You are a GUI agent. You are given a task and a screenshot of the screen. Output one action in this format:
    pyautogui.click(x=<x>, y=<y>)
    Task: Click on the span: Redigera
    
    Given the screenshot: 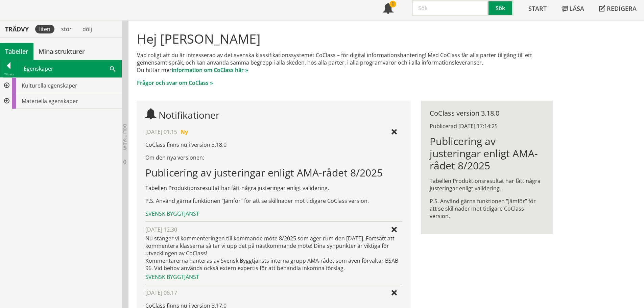 What is the action you would take?
    pyautogui.click(x=622, y=8)
    